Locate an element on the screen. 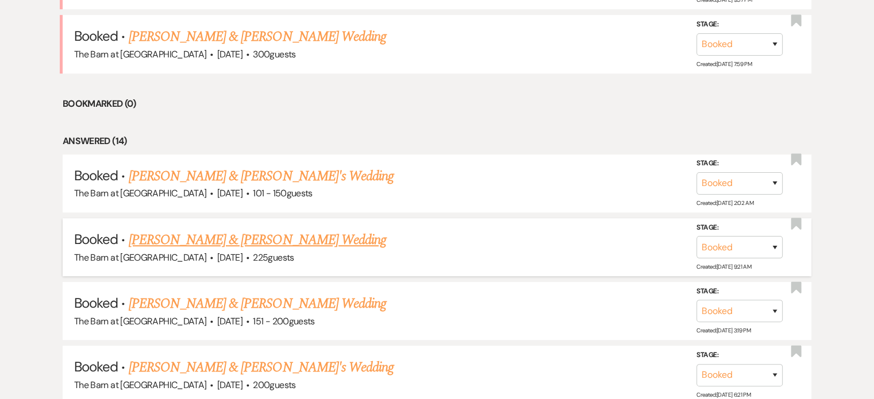 This screenshot has width=874, height=399. span: 151 - 200 guests is located at coordinates (283, 321).